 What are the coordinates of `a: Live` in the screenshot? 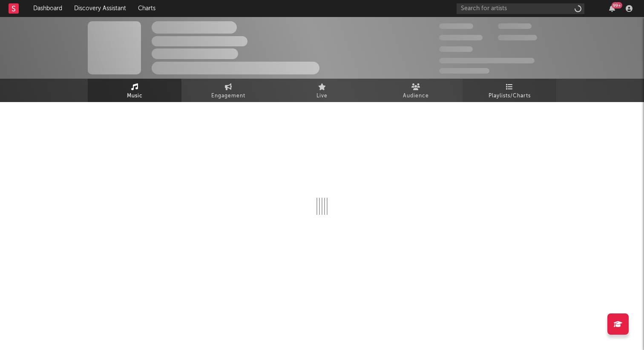 It's located at (322, 90).